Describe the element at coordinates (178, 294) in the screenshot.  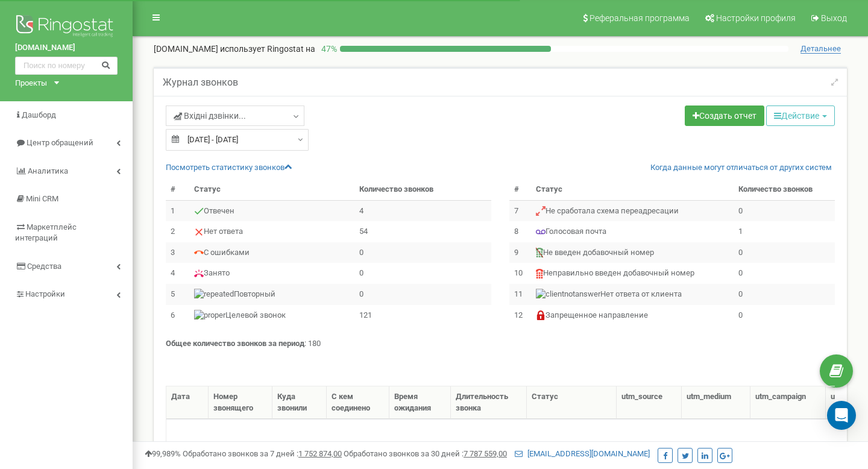
I see `td: 5` at that location.